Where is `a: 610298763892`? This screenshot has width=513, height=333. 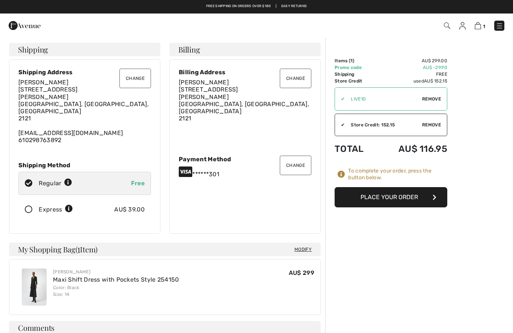
a: 610298763892 is located at coordinates (40, 140).